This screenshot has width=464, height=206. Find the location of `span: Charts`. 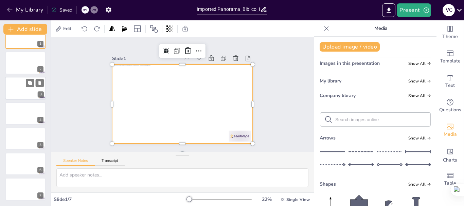

span: Charts is located at coordinates (450, 160).